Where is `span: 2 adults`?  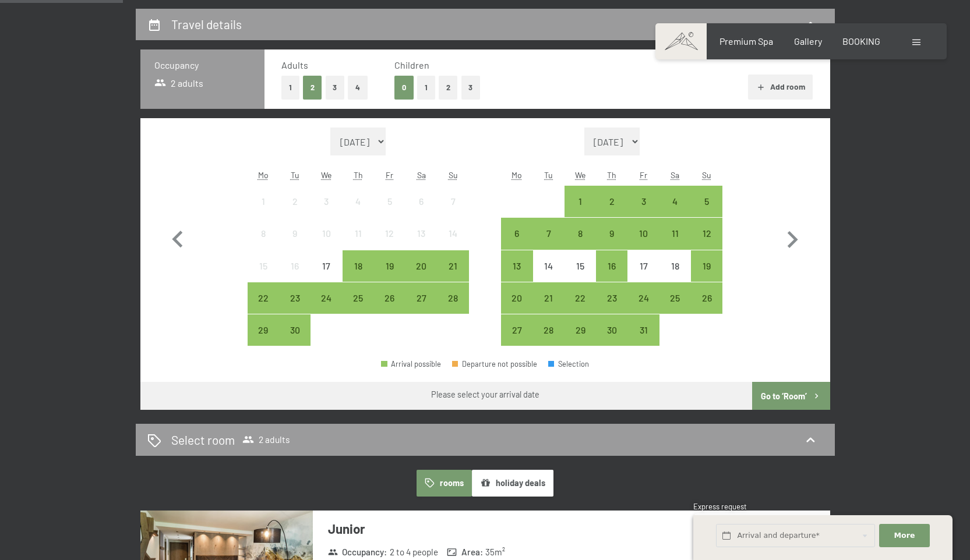
span: 2 adults is located at coordinates (179, 83).